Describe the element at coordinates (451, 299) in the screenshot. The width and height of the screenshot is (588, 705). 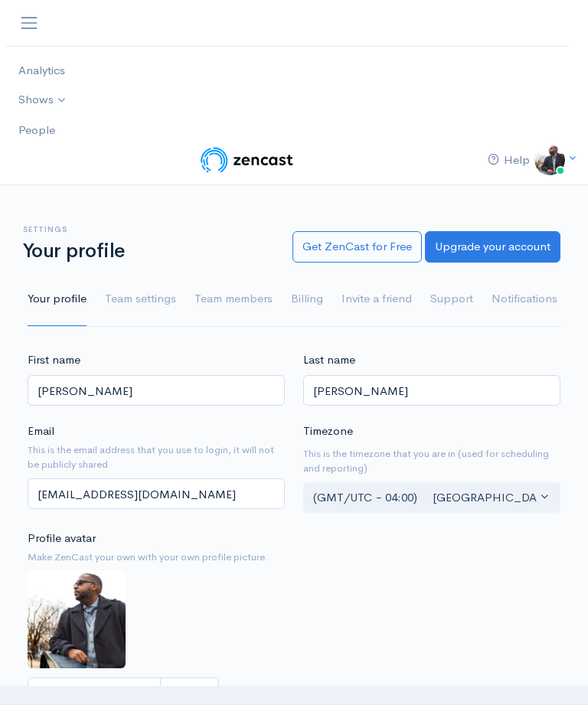
I see `a: Support` at that location.